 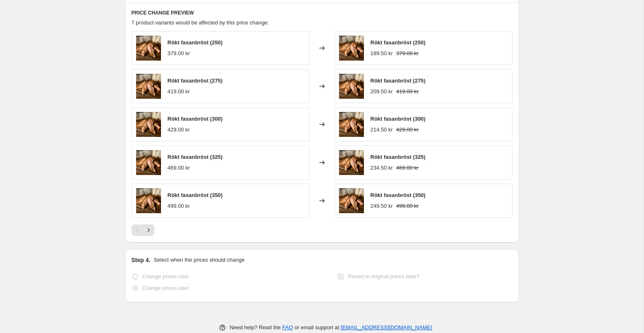 I want to click on h2: Step 4., so click(x=141, y=260).